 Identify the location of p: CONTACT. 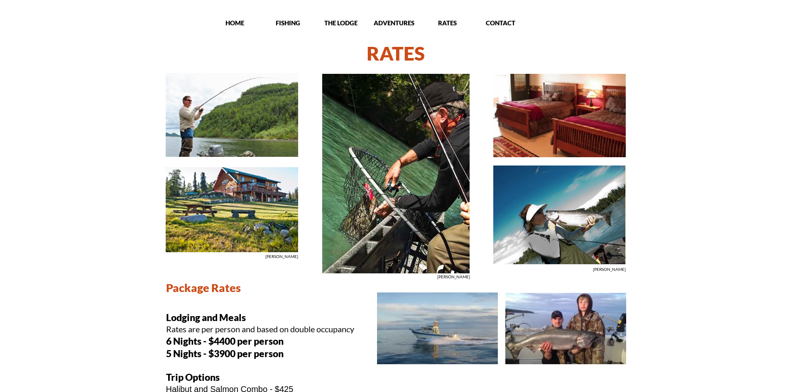
(500, 23).